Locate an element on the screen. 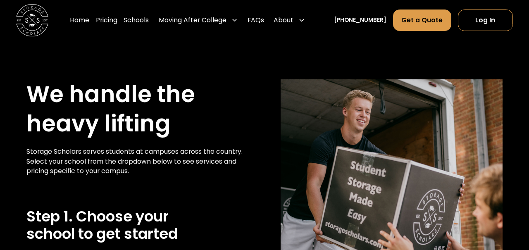 This screenshot has height=250, width=529. a: Get a Quote is located at coordinates (422, 20).